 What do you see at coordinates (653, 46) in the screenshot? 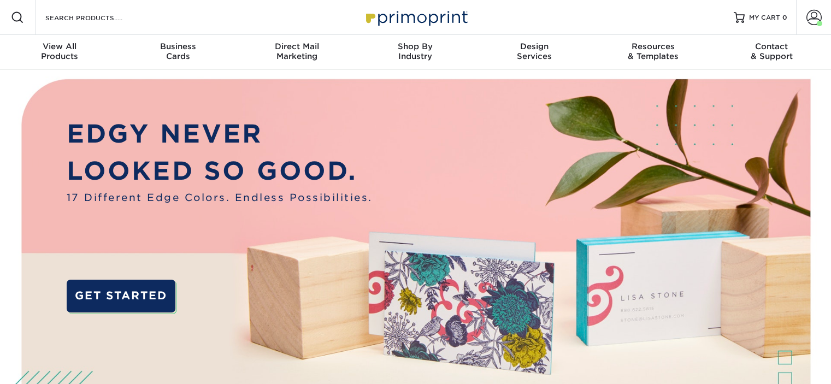
I see `span: Resources` at bounding box center [653, 46].